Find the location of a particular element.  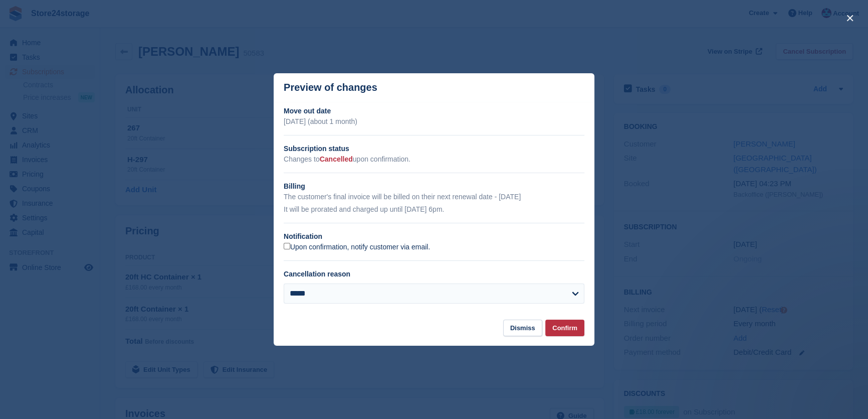

button: Dismiss is located at coordinates (523, 327).